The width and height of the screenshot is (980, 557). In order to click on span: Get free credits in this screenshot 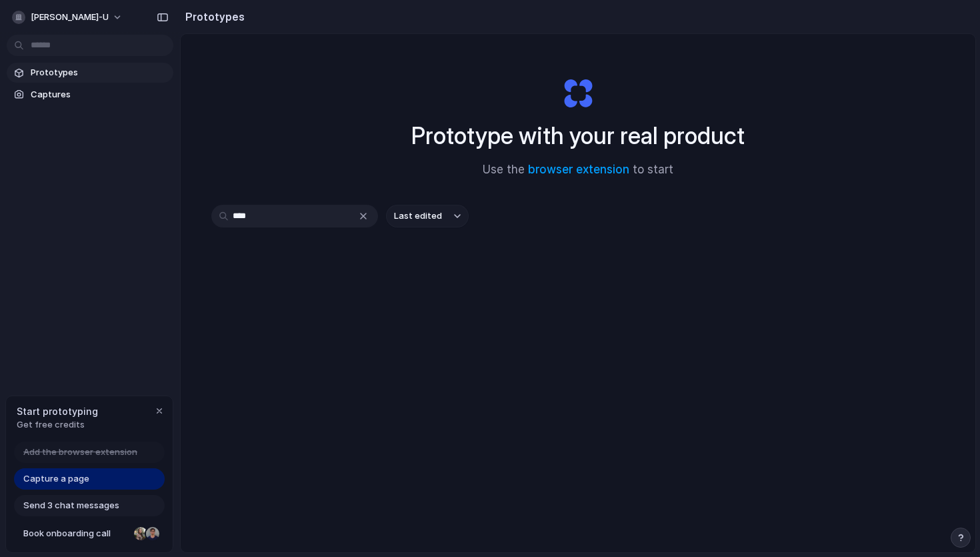, I will do `click(57, 425)`.